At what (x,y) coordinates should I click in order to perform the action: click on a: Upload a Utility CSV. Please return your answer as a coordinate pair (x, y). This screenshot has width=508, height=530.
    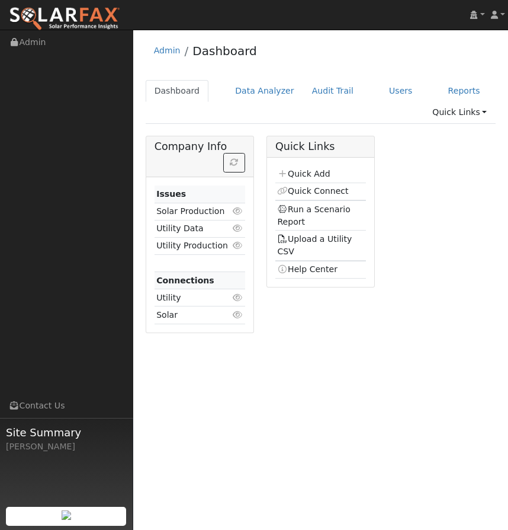
    Looking at the image, I should click on (315, 245).